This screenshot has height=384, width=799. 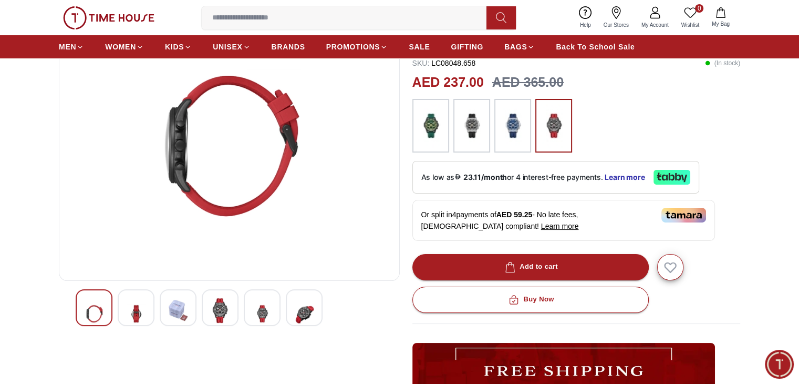 I want to click on div: Chat Widget, so click(x=779, y=364).